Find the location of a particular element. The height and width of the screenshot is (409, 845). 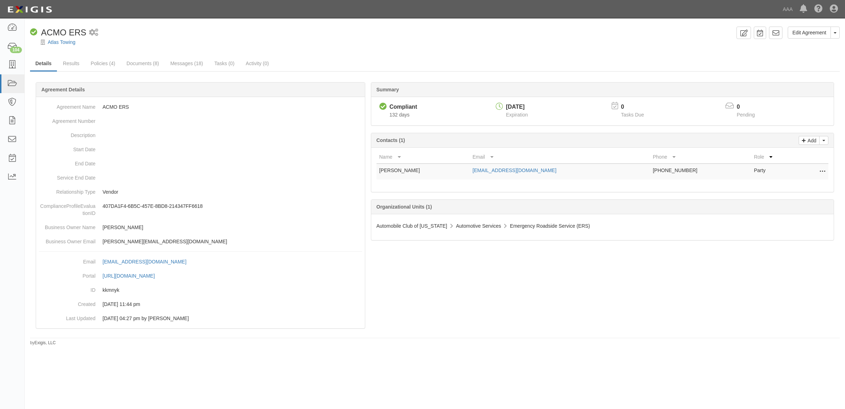

dd: kkmnyk is located at coordinates (201, 290).